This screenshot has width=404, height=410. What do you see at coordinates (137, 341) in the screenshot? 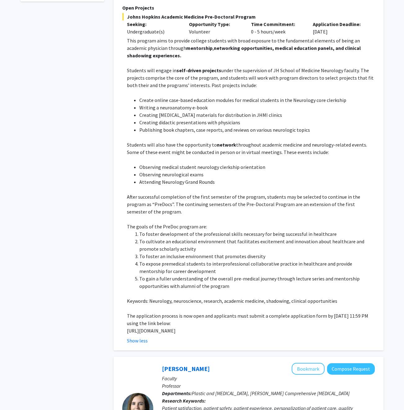
I see `button: Show less` at bounding box center [137, 341].